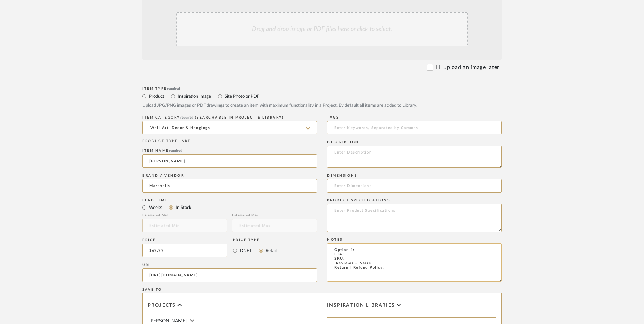 The image size is (644, 324). I want to click on div: Description, so click(414, 142).